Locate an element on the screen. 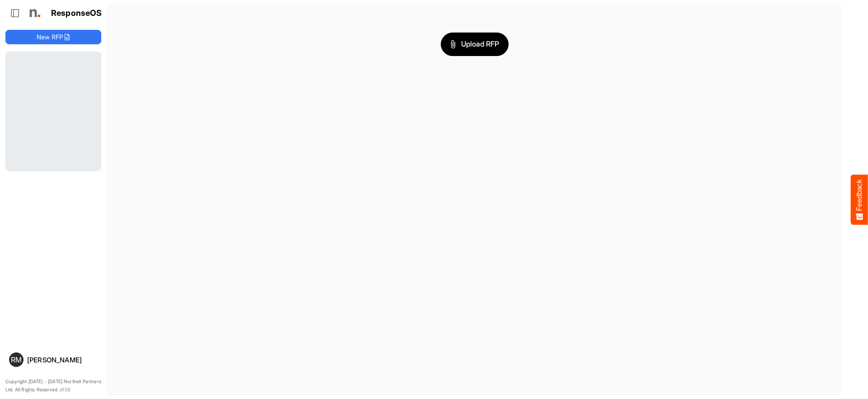  button: Upload RFP is located at coordinates (475, 45).